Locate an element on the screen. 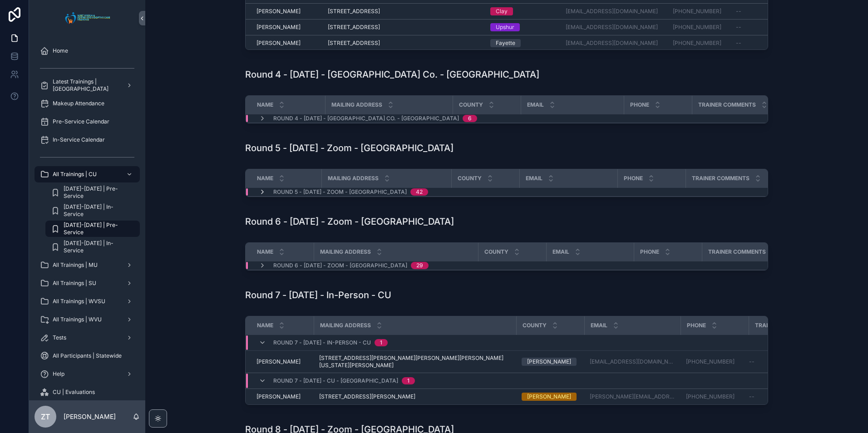 The height and width of the screenshot is (433, 868). span: All Participants | Statewide is located at coordinates (87, 356).